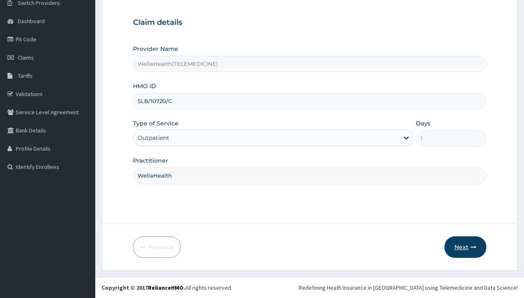 This screenshot has height=298, width=524. I want to click on button: Previous, so click(157, 247).